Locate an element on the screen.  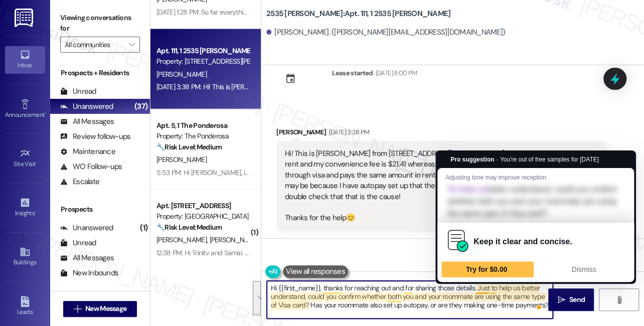
div: Lease started is located at coordinates (352, 73).